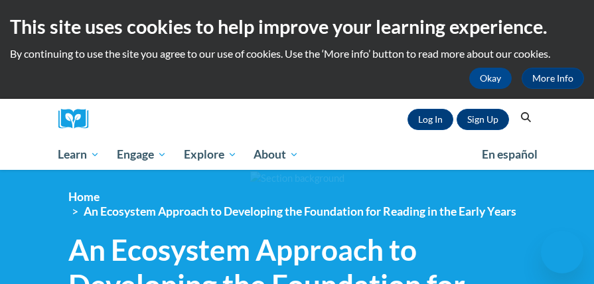  Describe the element at coordinates (211, 155) in the screenshot. I see `span: Explore` at that location.